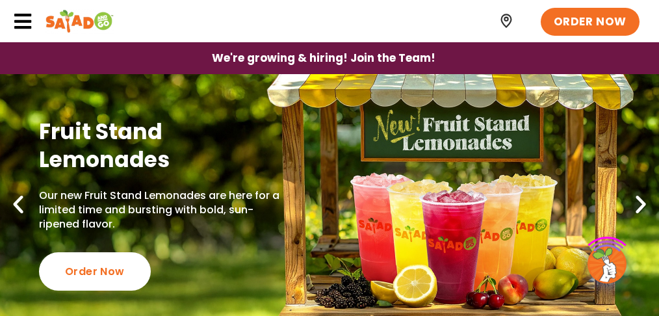 The height and width of the screenshot is (316, 659). What do you see at coordinates (18, 204) in the screenshot?
I see `div: Previous slide` at bounding box center [18, 204].